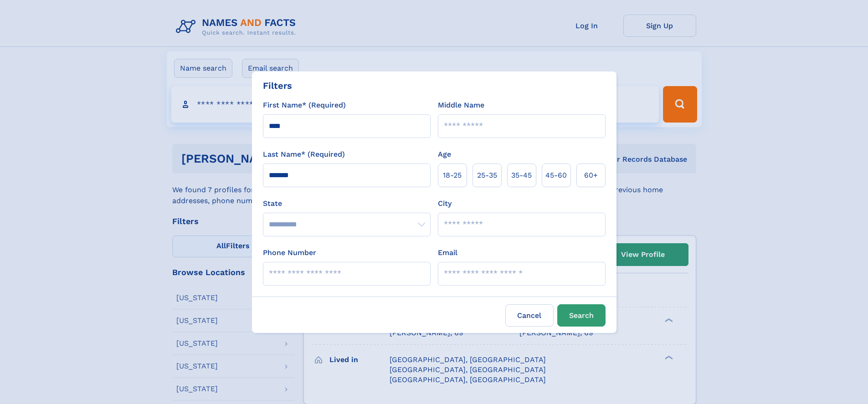 This screenshot has width=868, height=404. What do you see at coordinates (445, 203) in the screenshot?
I see `label: City` at bounding box center [445, 203].